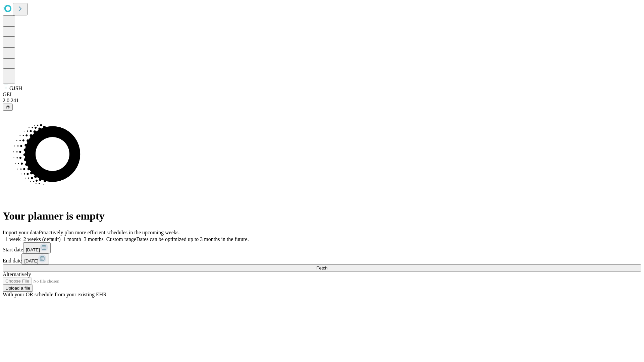 Image resolution: width=644 pixels, height=362 pixels. What do you see at coordinates (21, 232) in the screenshot?
I see `span: Import your data` at bounding box center [21, 232].